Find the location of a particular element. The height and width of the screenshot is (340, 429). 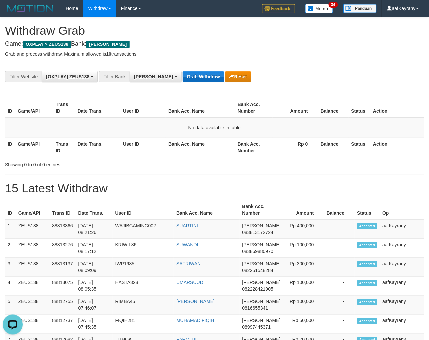

a: MUHAMAD FIQIH is located at coordinates (195, 321).